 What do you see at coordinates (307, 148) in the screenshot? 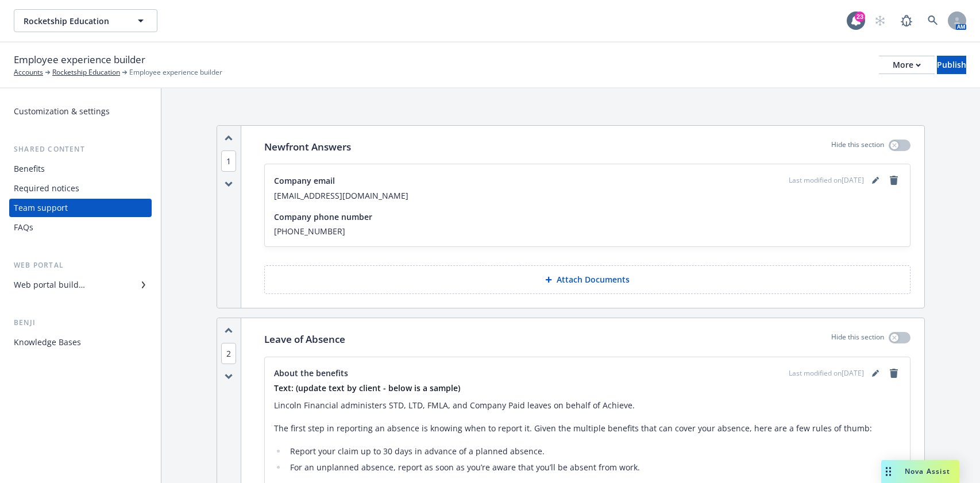
I see `p: Newfront Answers` at bounding box center [307, 148].